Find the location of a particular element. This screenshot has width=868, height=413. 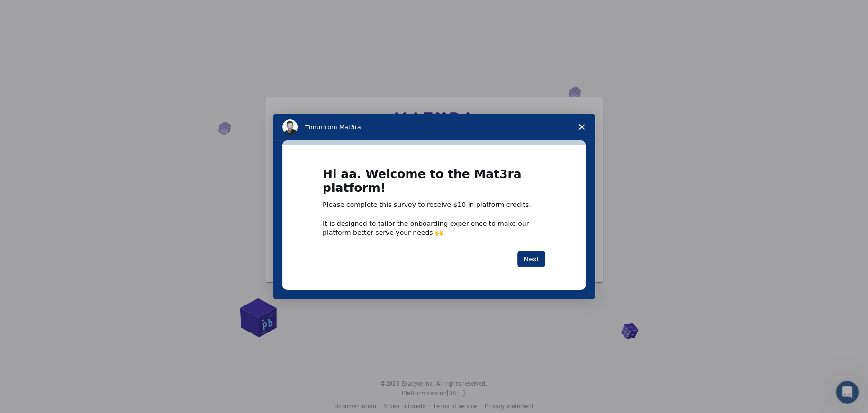

h1: Hi aa. Welcome to the Mat3ra platform! is located at coordinates (434, 184).